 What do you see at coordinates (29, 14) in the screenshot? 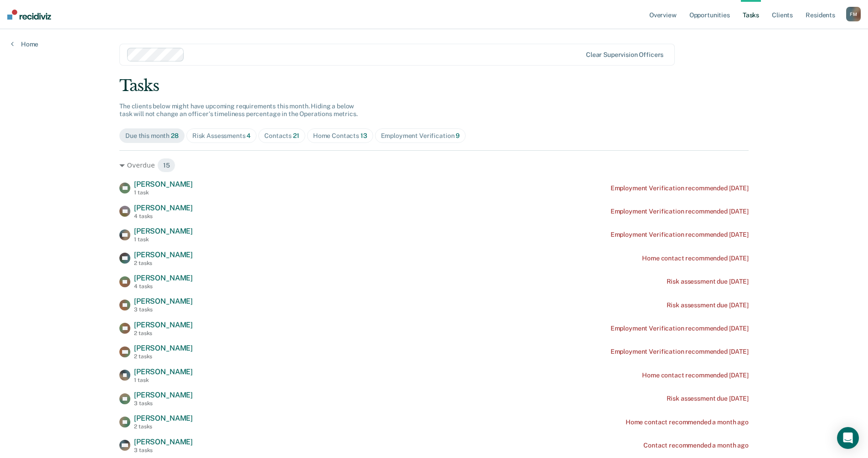
I see `img: Recidiviz` at bounding box center [29, 14].